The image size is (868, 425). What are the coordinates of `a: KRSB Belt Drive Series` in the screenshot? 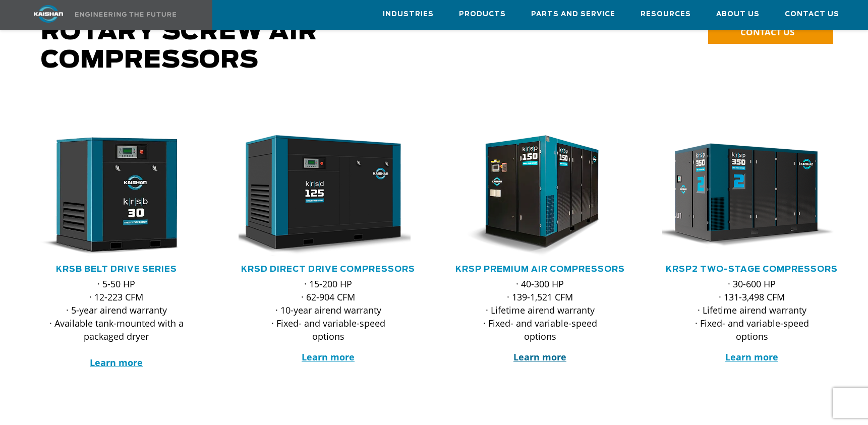 It's located at (117, 269).